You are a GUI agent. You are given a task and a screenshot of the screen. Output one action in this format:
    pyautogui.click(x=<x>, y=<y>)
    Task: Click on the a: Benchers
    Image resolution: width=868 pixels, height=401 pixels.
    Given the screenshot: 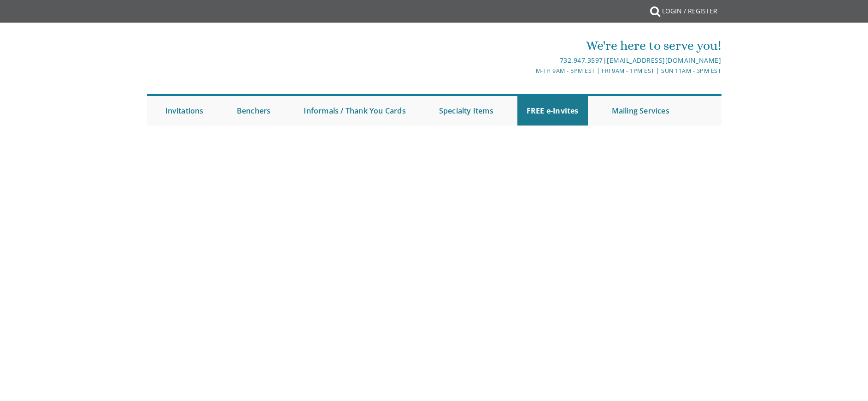 What is the action you would take?
    pyautogui.click(x=254, y=111)
    